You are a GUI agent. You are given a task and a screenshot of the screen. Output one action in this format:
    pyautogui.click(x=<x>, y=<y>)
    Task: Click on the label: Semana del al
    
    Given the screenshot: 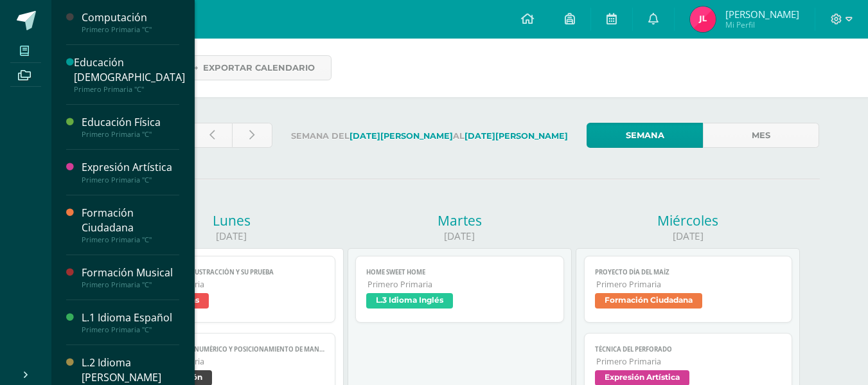 What is the action you would take?
    pyautogui.click(x=429, y=135)
    